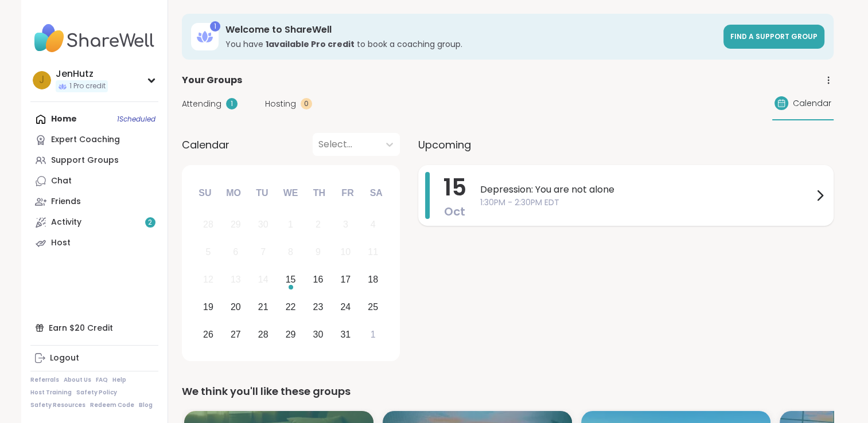 The height and width of the screenshot is (423, 868). What do you see at coordinates (373, 280) in the screenshot?
I see `div: Choose Saturday, October 18th, 2025` at bounding box center [373, 280].